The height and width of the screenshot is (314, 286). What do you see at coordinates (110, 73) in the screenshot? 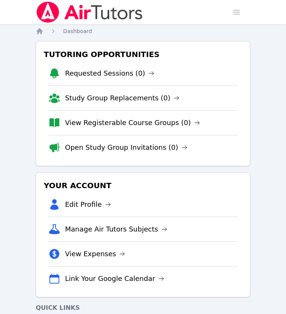
I see `a: Requested Sessions (0)` at bounding box center [110, 73].